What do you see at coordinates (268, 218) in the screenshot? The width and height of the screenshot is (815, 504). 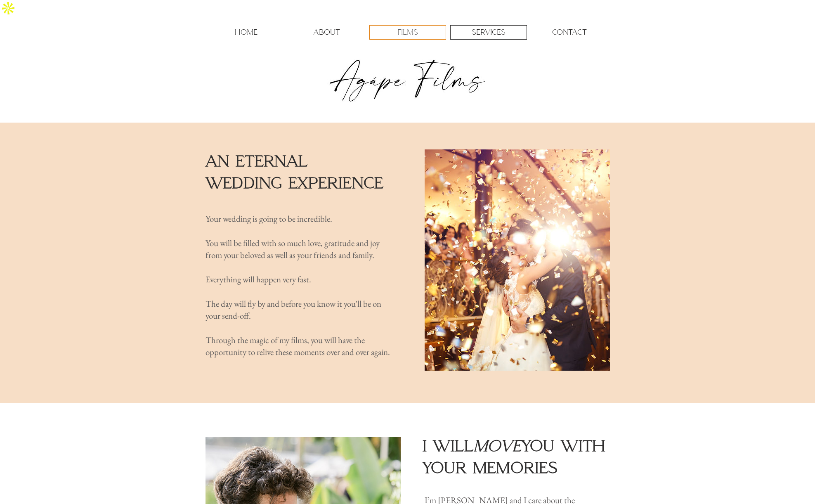 I see `span: Your wedding is going to be incredible.` at bounding box center [268, 218].